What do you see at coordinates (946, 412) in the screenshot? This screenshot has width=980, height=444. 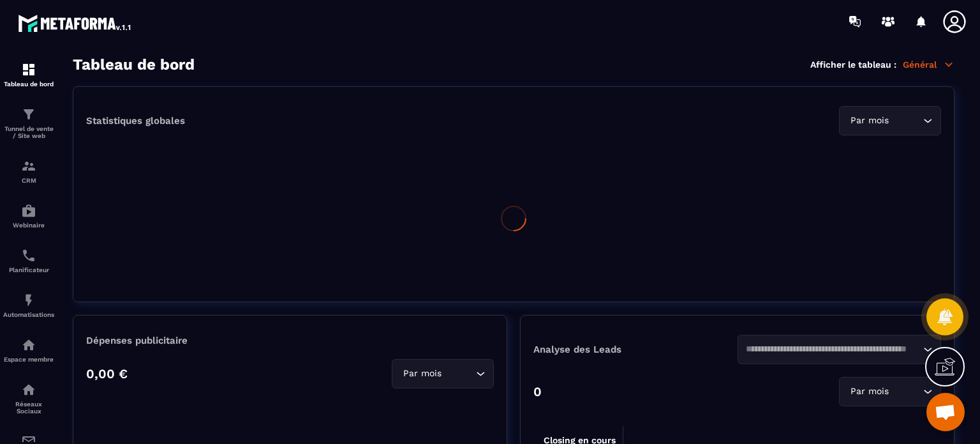 I see `a: Ouvrir le chat` at bounding box center [946, 412].